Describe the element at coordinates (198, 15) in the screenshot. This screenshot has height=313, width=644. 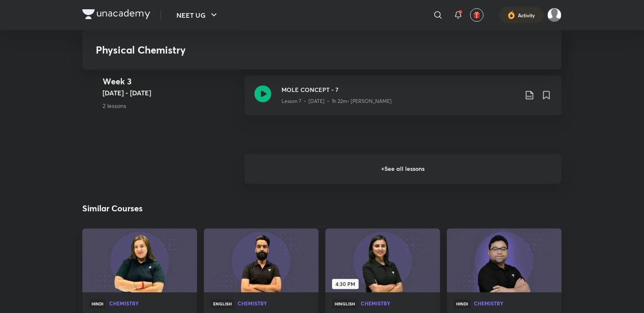
I see `button: NEET UG` at that location.